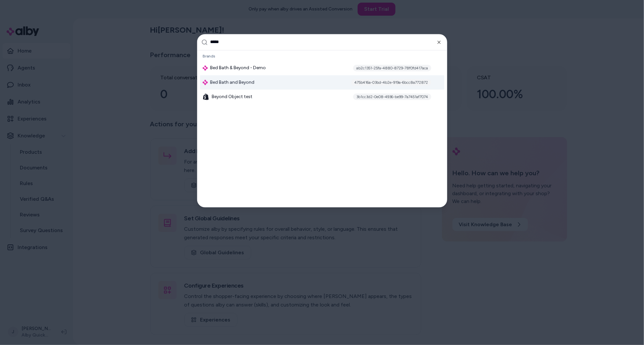  I want to click on span: Bed Bath & Beyond - Demo, so click(238, 68).